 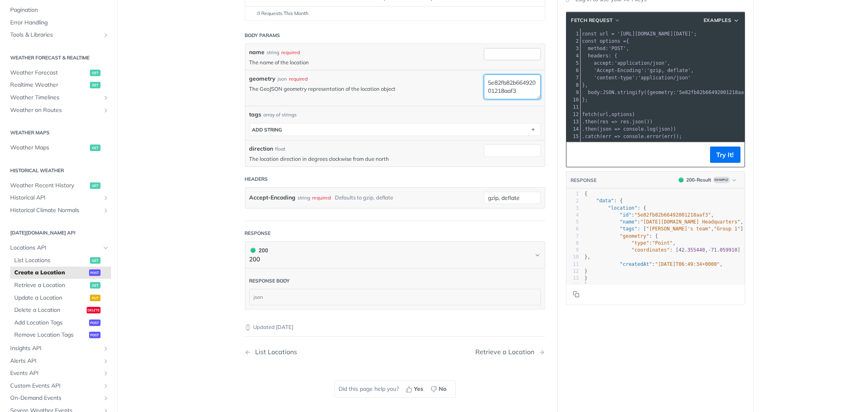 What do you see at coordinates (395, 389) in the screenshot?
I see `div: Did this page help you?` at bounding box center [395, 389].